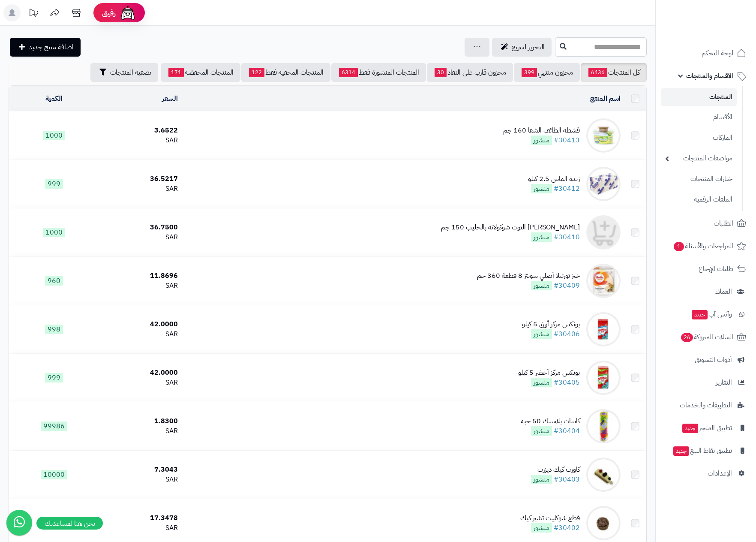 Image resolution: width=756 pixels, height=542 pixels. I want to click on a: كل المنتجات6436, so click(613, 72).